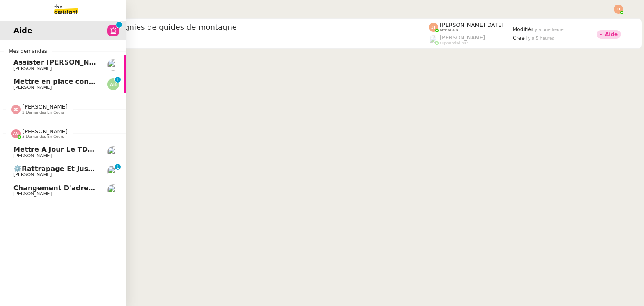 Image resolution: width=644 pixels, height=306 pixels. I want to click on app-user-detailed-label: client, so click(236, 39).